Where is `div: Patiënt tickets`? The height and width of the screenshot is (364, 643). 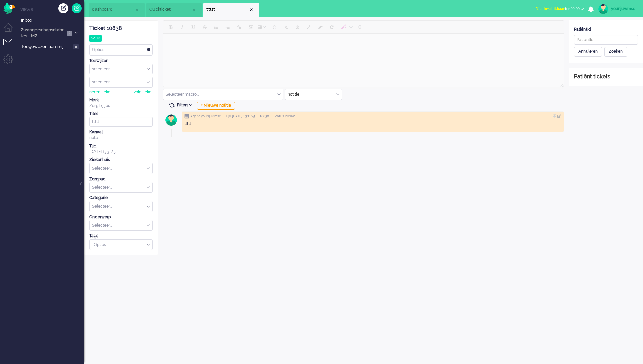 div: Patiënt tickets is located at coordinates (606, 77).